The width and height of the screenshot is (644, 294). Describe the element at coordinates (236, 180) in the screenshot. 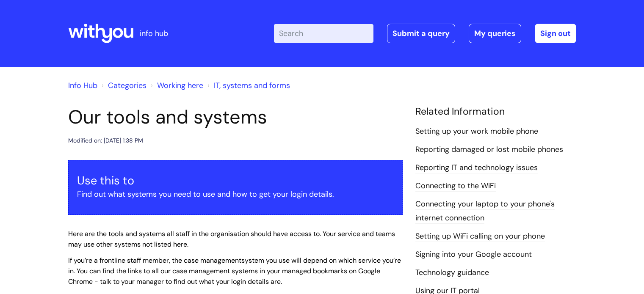

I see `h3: Use this to` at that location.